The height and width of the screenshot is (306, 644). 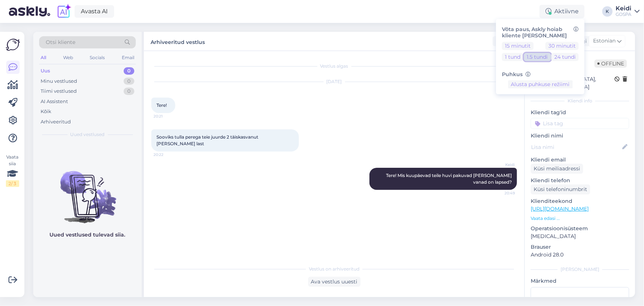 I want to click on div: Kõik, so click(x=46, y=112).